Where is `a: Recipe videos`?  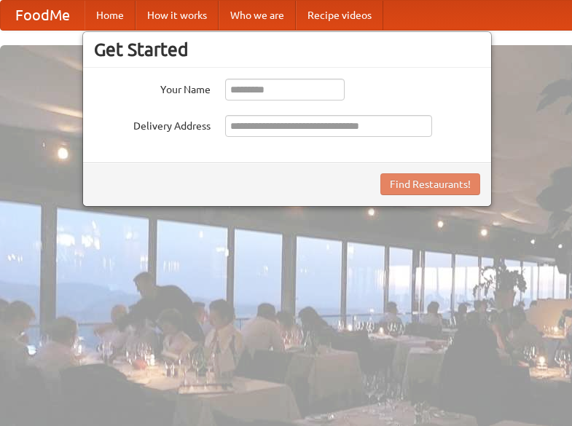 a: Recipe videos is located at coordinates (340, 15).